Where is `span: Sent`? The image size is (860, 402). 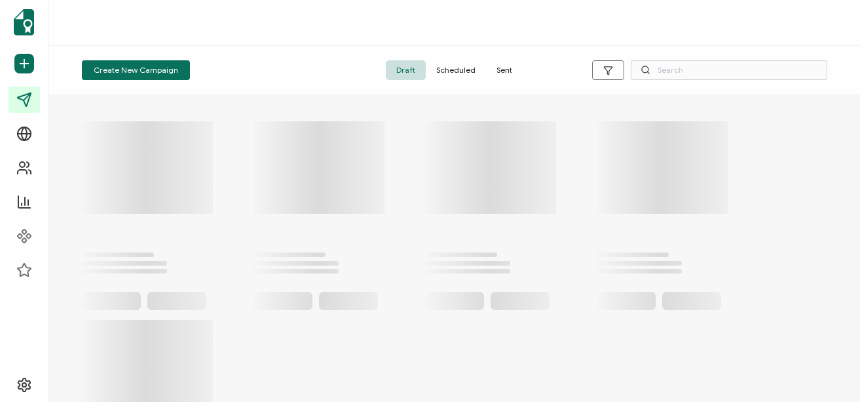
span: Sent is located at coordinates (505, 70).